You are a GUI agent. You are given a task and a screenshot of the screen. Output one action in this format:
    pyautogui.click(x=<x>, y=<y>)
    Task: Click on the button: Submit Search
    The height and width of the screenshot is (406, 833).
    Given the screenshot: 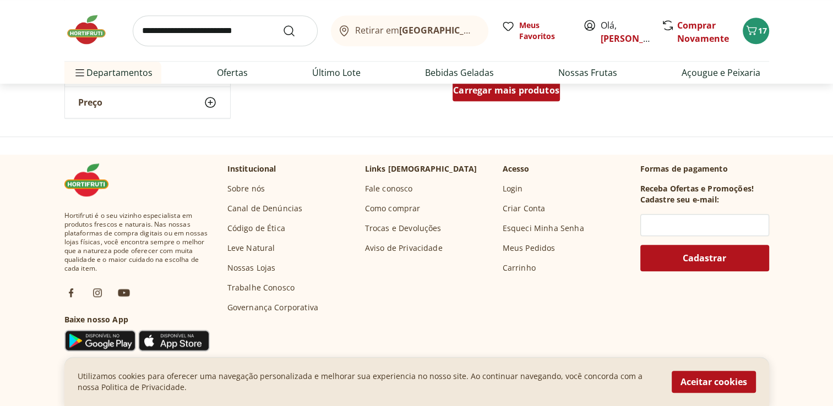 What is the action you would take?
    pyautogui.click(x=296, y=31)
    